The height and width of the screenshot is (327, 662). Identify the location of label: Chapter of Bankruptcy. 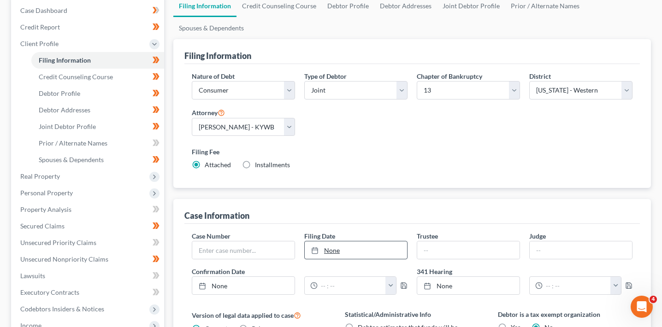
(450, 76).